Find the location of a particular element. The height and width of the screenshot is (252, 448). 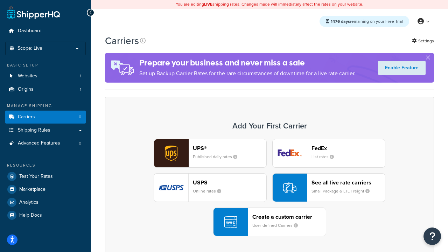

li: Help Docs is located at coordinates (45, 215).